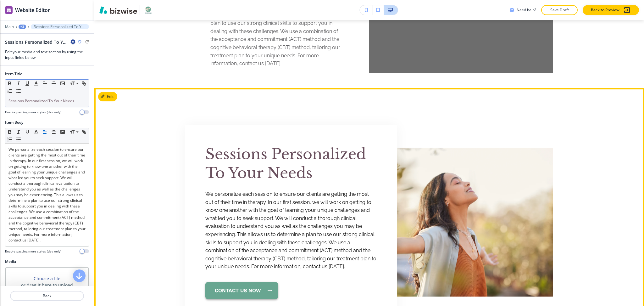 The width and height of the screenshot is (644, 306). I want to click on p: Save Draft, so click(559, 10).